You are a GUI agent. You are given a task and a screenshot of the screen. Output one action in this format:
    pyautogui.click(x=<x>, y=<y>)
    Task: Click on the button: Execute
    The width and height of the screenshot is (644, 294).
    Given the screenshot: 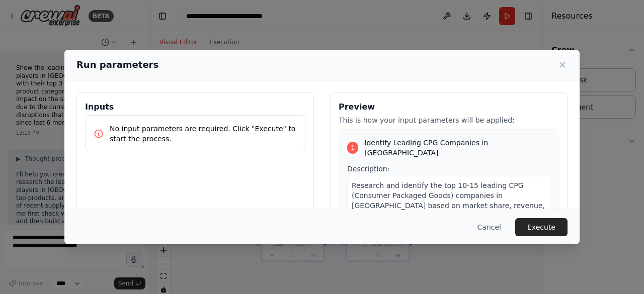 What is the action you would take?
    pyautogui.click(x=542, y=227)
    